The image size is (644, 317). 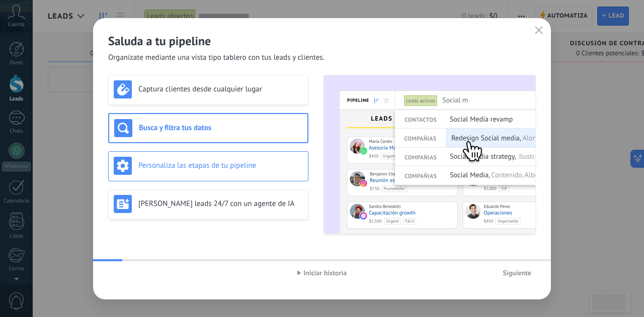 What do you see at coordinates (517, 273) in the screenshot?
I see `button: Siguiente` at bounding box center [517, 273].